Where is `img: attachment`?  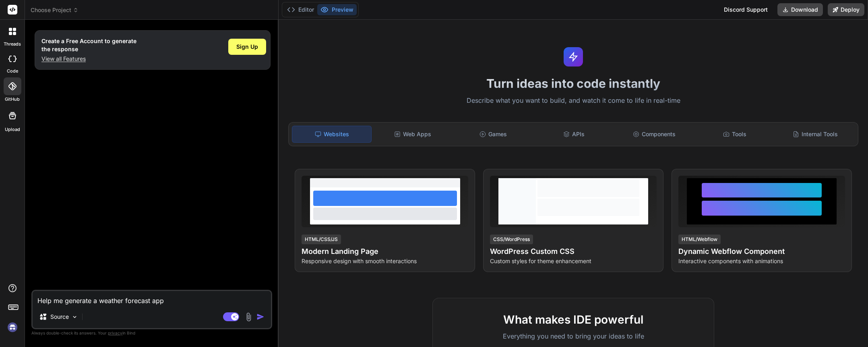
img: attachment is located at coordinates (248, 317).